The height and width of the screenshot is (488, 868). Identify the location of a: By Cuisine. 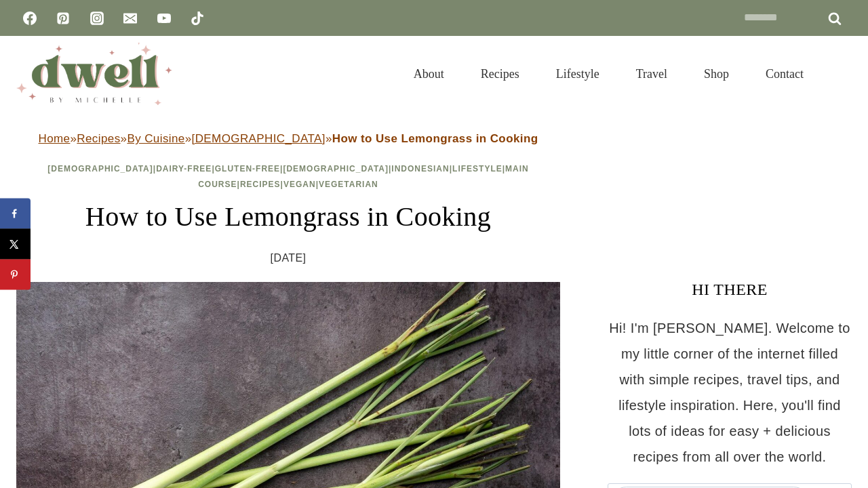
(155, 138).